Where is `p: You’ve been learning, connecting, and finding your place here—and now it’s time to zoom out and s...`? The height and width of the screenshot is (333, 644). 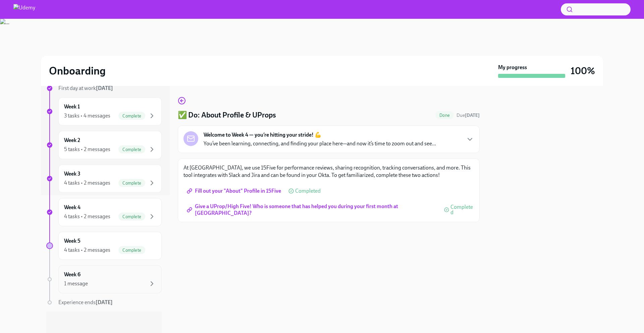
p: You’ve been learning, connecting, and finding your place here—and now it’s time to zoom out and s... is located at coordinates (319, 144).